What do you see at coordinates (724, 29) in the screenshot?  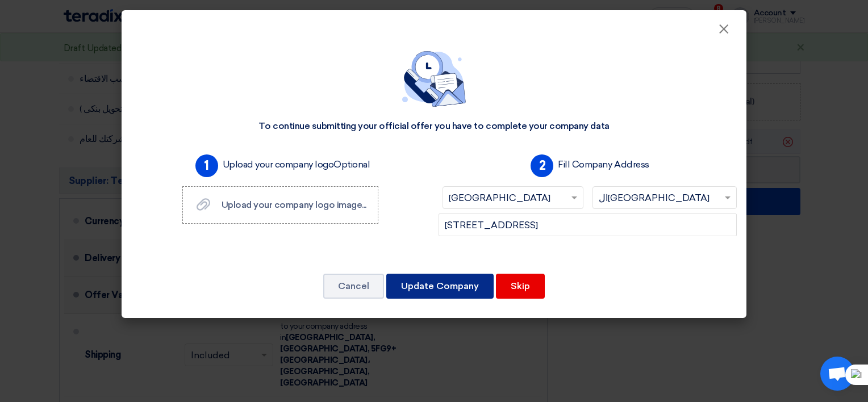 I see `button: Close` at bounding box center [724, 29].